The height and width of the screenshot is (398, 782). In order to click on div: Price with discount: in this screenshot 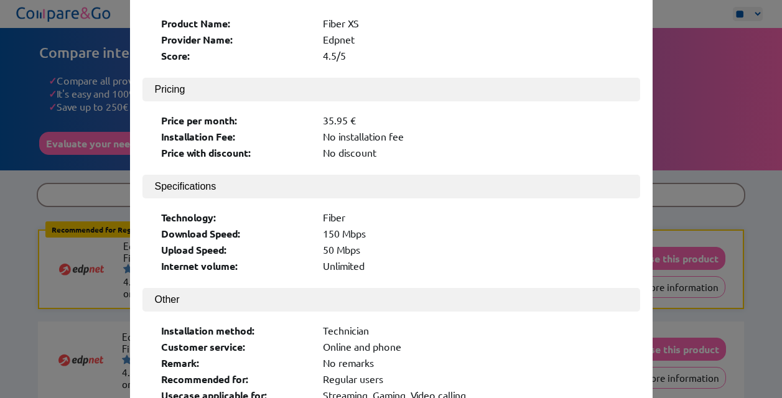, I will do `click(236, 152)`.